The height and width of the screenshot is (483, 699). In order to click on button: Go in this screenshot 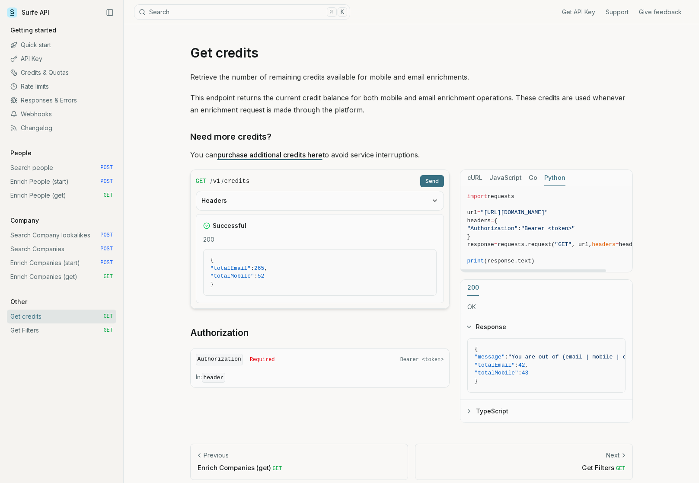, I will do `click(533, 178)`.